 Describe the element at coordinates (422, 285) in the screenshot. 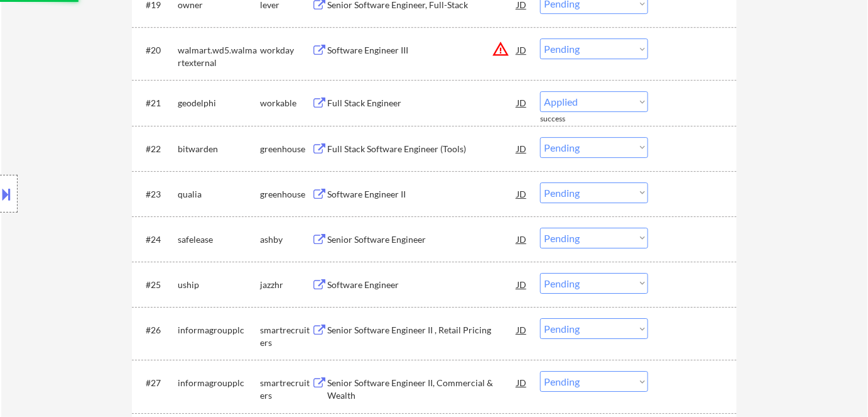

I see `div: Software Engineer` at that location.